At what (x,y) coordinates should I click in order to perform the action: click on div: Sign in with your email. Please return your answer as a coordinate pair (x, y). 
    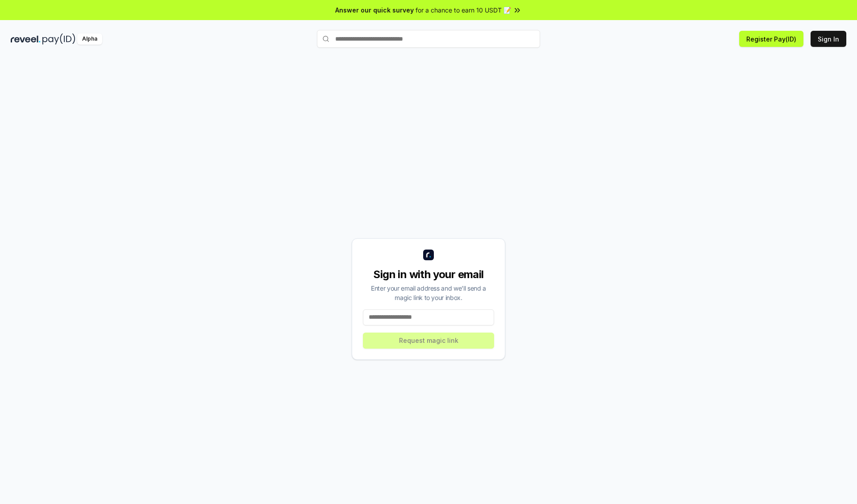
    Looking at the image, I should click on (428, 275).